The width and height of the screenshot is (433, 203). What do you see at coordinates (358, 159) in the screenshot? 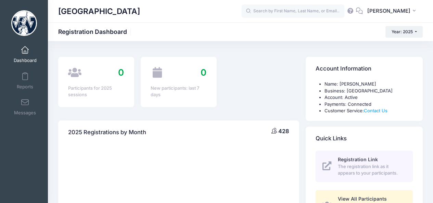
I see `span: Registration Link` at bounding box center [358, 159].